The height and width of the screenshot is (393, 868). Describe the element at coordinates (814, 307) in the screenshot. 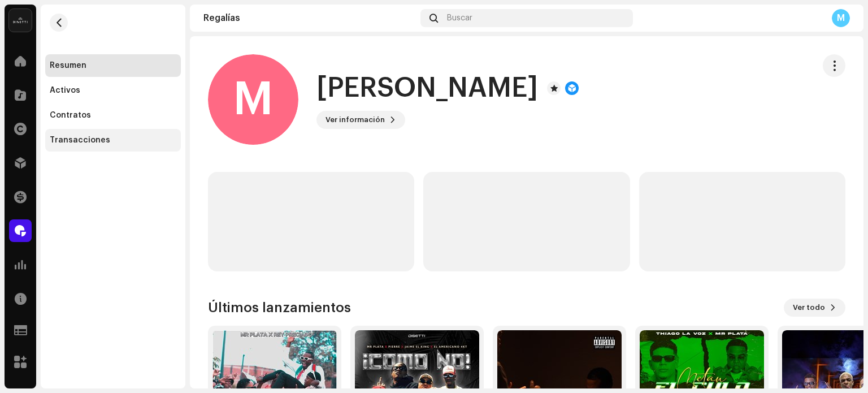

I see `button: Ver todo` at that location.